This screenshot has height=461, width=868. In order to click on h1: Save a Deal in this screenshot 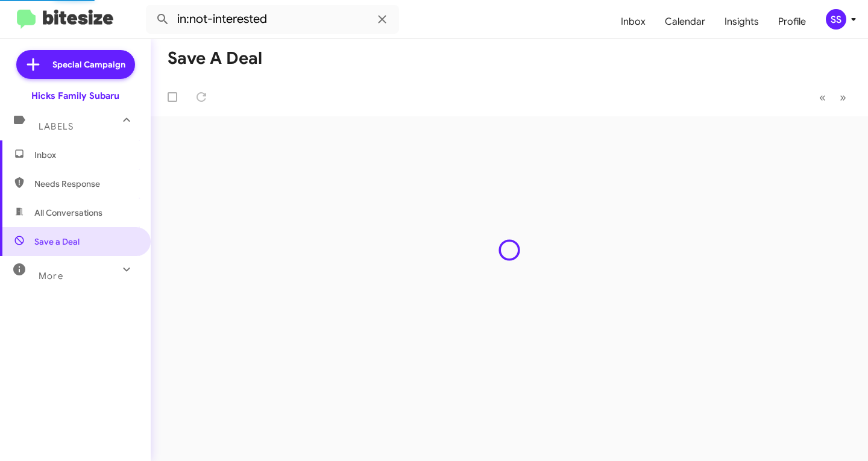, I will do `click(215, 58)`.